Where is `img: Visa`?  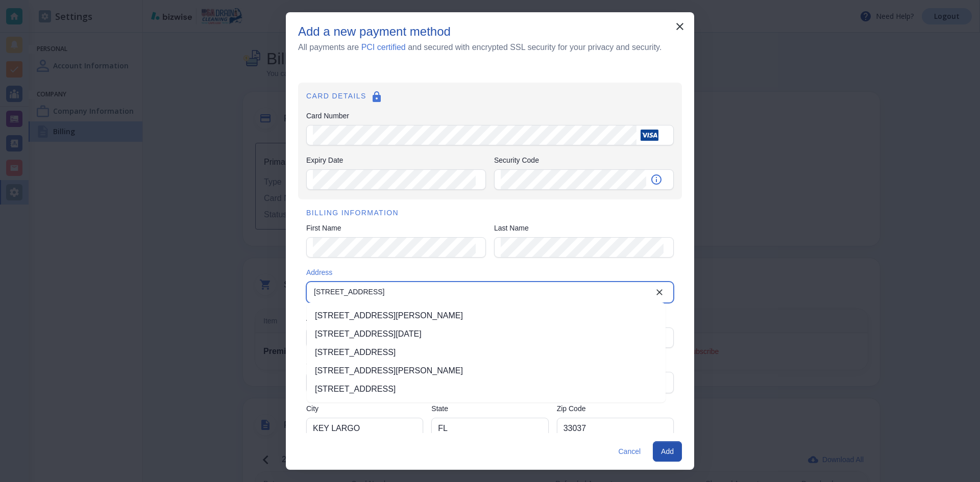 img: Visa is located at coordinates (649, 135).